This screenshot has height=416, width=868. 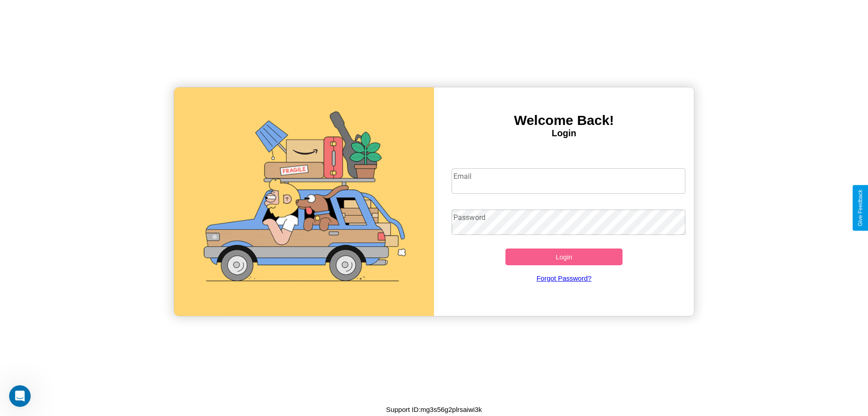 I want to click on h3: Welcome Back!, so click(x=564, y=120).